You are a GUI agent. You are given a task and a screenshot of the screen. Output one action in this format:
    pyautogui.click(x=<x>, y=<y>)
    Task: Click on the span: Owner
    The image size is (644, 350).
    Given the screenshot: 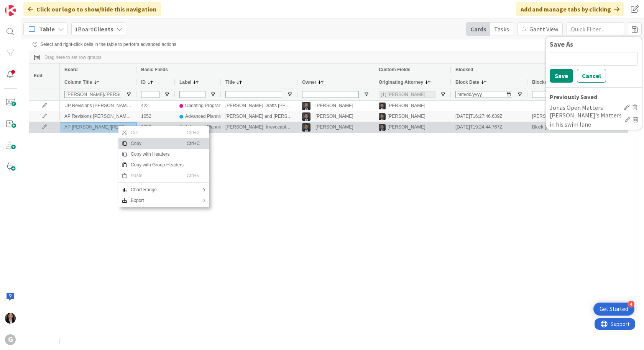 What is the action you would take?
    pyautogui.click(x=309, y=83)
    